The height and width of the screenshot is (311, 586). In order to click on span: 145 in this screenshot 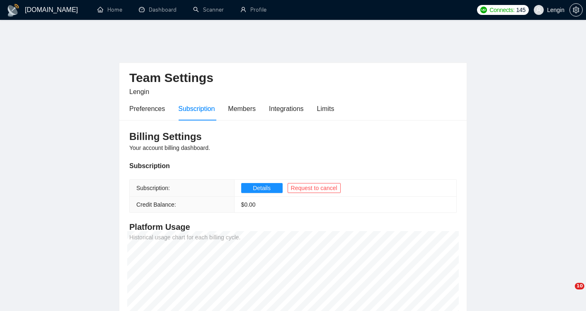, I will do `click(520, 10)`.